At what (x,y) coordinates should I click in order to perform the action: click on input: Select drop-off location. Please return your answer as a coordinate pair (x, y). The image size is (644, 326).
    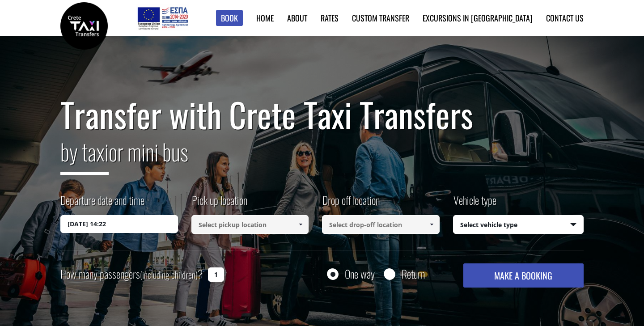
    Looking at the image, I should click on (381, 224).